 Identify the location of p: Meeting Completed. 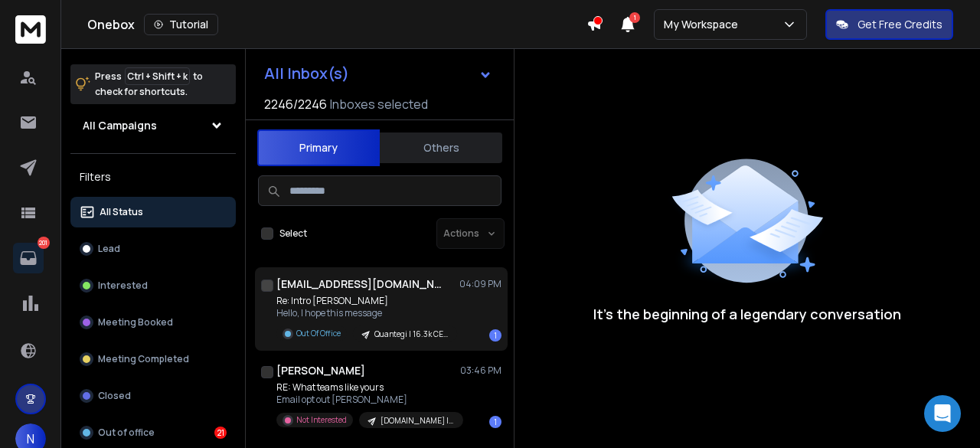
(143, 359).